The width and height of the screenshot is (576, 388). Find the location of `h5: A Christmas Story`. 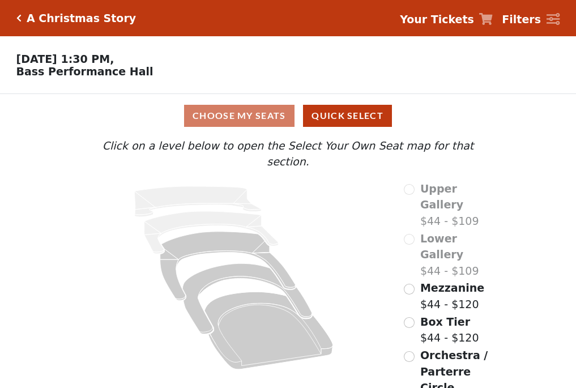

h5: A Christmas Story is located at coordinates (81, 18).